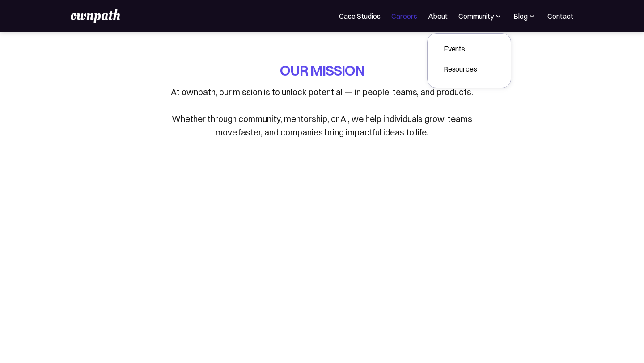 This screenshot has height=363, width=644. I want to click on div: Events, so click(460, 49).